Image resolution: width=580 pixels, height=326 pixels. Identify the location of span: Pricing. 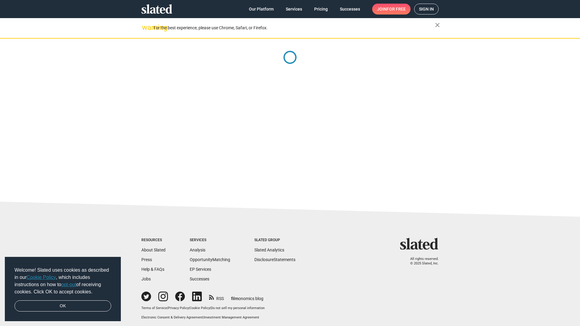
(321, 9).